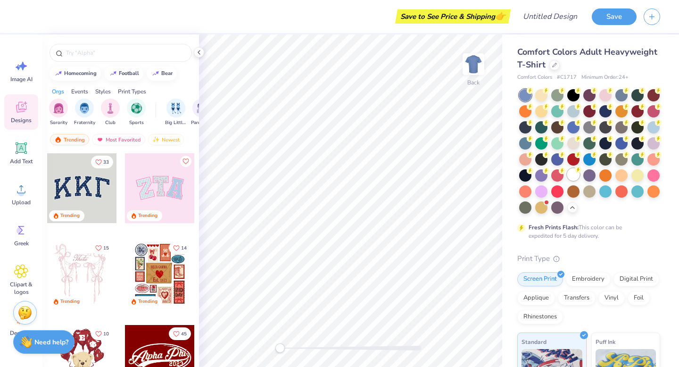  Describe the element at coordinates (554, 227) in the screenshot. I see `strong: Fresh Prints Flash:` at that location.